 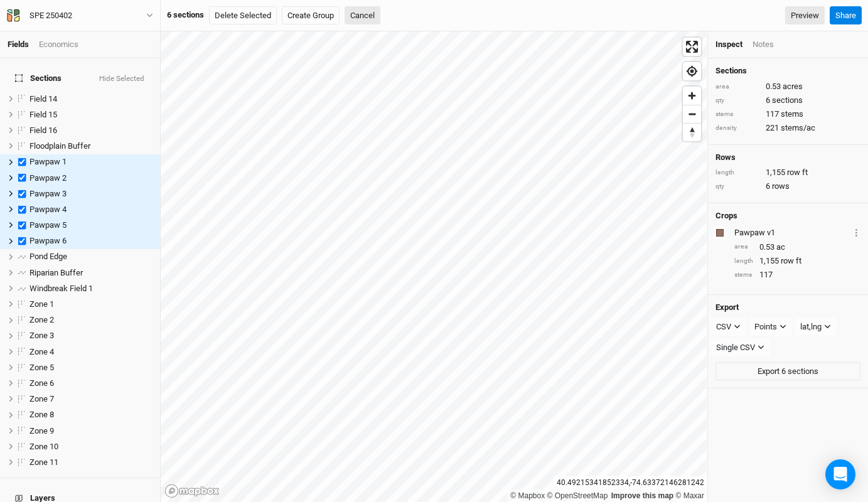 I want to click on a: OpenStreetMap, so click(x=578, y=496).